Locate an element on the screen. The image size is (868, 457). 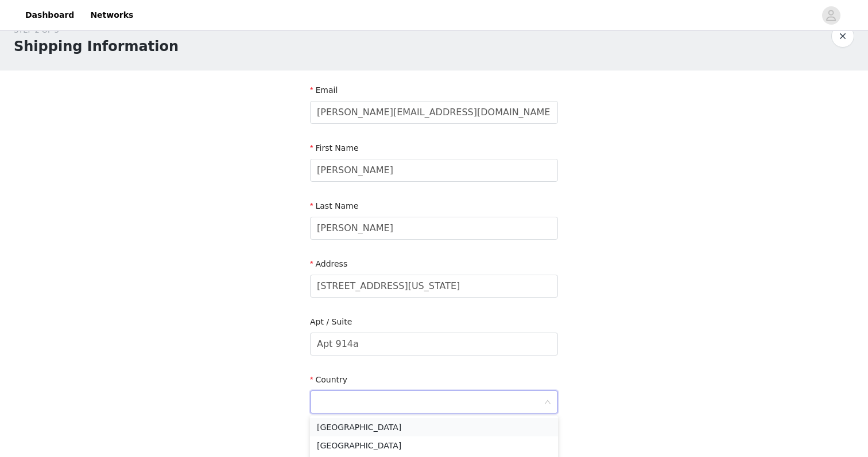
label: Last Name is located at coordinates (334, 206).